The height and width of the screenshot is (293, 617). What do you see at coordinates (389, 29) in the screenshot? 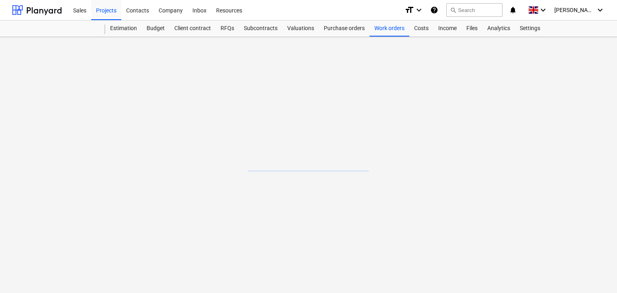
I see `a: Work orders` at bounding box center [389, 29].